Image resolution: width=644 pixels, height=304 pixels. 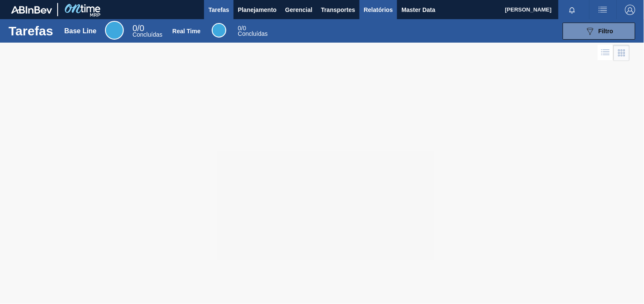 I want to click on span: Relatórios, so click(x=379, y=10).